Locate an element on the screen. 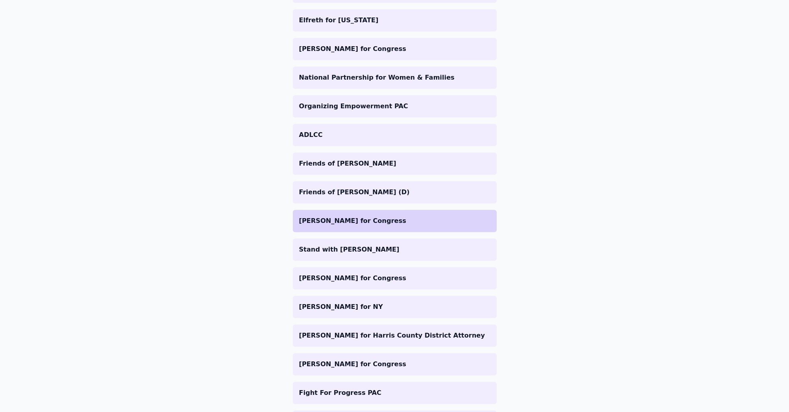 This screenshot has width=789, height=412. a: ADLCC is located at coordinates (395, 135).